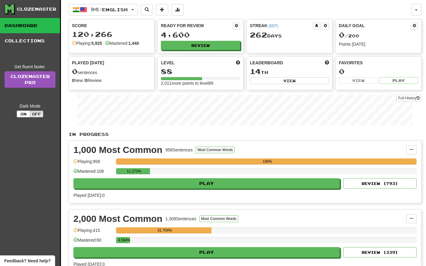  What do you see at coordinates (177, 10) in the screenshot?
I see `button: More stats` at bounding box center [177, 10].